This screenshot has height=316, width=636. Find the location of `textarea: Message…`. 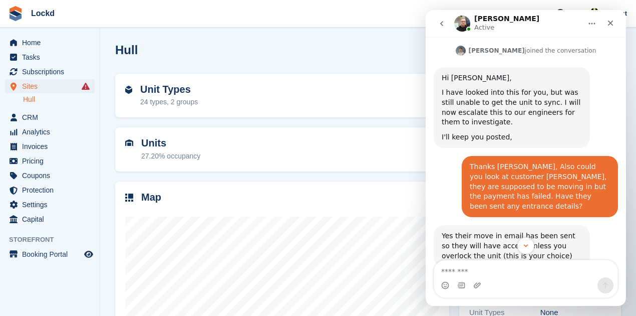

textarea: Message… is located at coordinates (100, 258).